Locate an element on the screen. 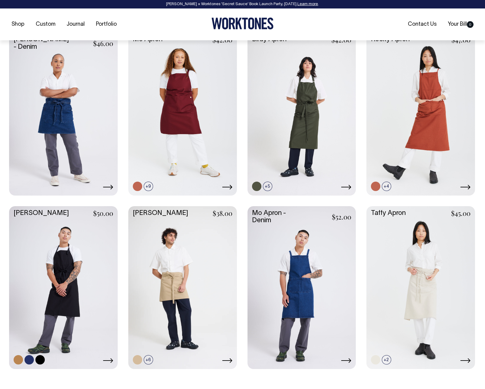 The width and height of the screenshot is (485, 389). a: Journal is located at coordinates (76, 24).